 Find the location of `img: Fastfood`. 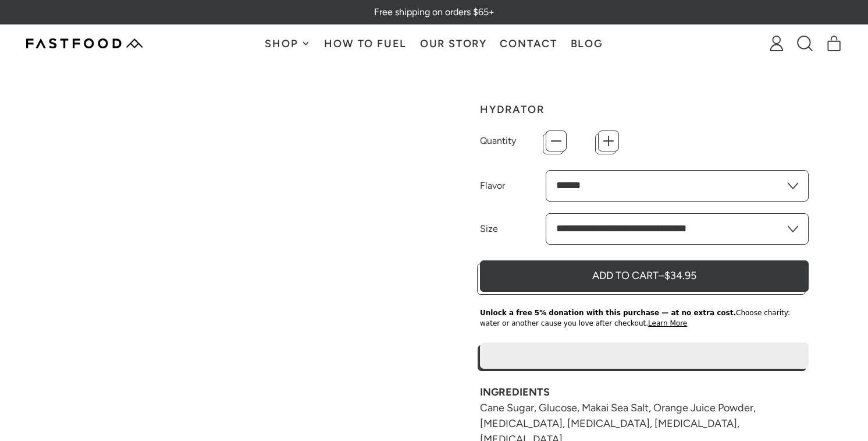

img: Fastfood is located at coordinates (84, 43).